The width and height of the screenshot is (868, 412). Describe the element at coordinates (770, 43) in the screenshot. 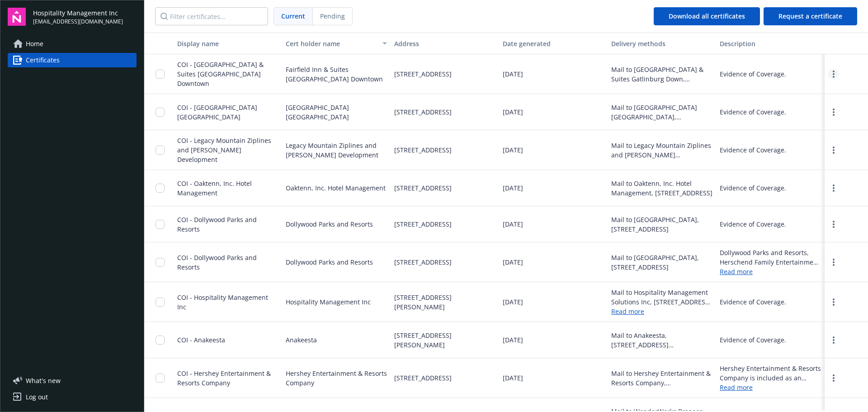

I see `div: Description` at that location.